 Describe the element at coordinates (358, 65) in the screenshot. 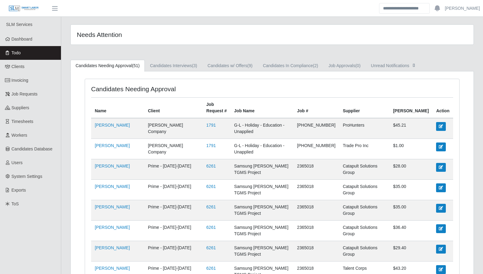

I see `span: (0)` at that location.